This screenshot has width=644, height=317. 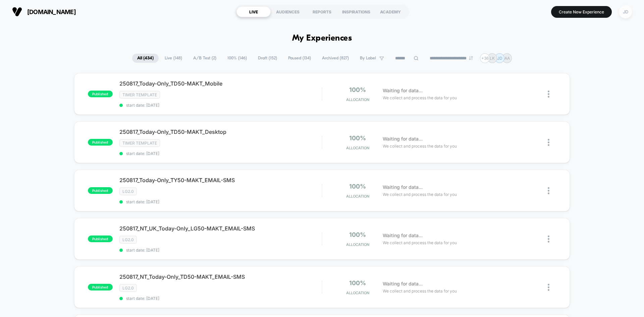 What do you see at coordinates (368, 58) in the screenshot?
I see `span: By Label` at bounding box center [368, 58].